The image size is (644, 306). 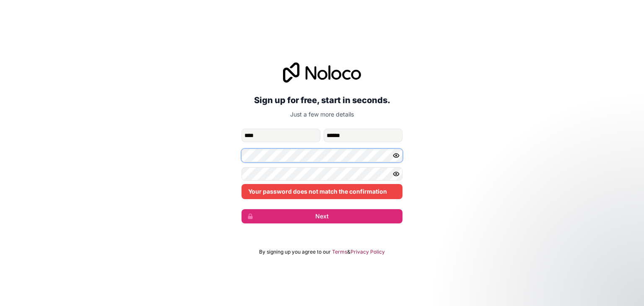 What do you see at coordinates (322, 192) in the screenshot?
I see `div: Your password does not match the confirmation` at bounding box center [322, 192].